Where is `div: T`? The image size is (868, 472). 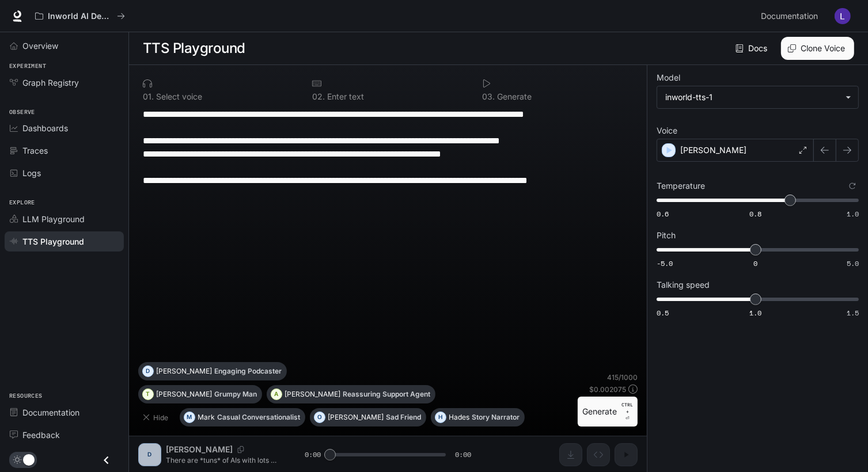 div: T is located at coordinates (148, 394).